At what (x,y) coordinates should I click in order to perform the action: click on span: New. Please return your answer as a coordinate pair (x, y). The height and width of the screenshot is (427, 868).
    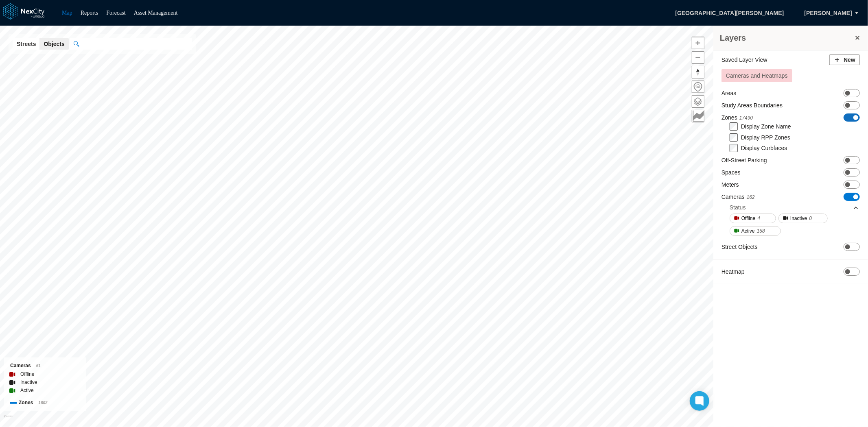
    Looking at the image, I should click on (849, 60).